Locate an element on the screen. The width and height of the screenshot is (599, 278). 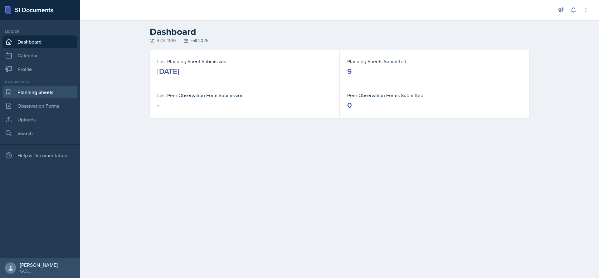
dt: Peer Observation Forms Submitted is located at coordinates (434, 95).